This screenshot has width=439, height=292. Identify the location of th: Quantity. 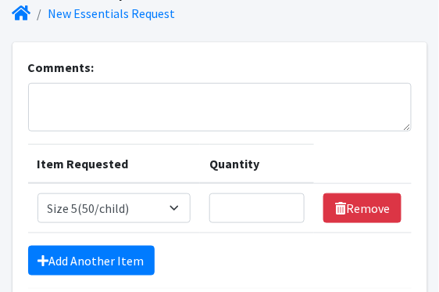
(257, 164).